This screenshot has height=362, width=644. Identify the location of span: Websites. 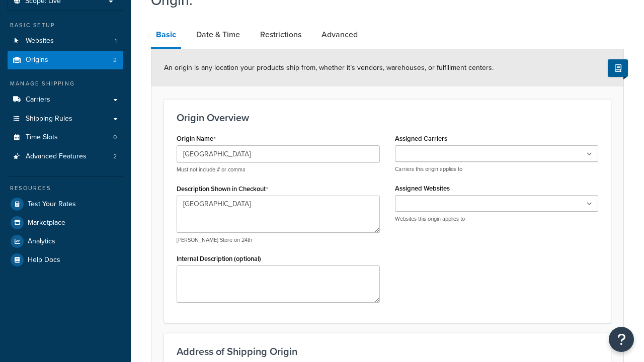
(40, 40).